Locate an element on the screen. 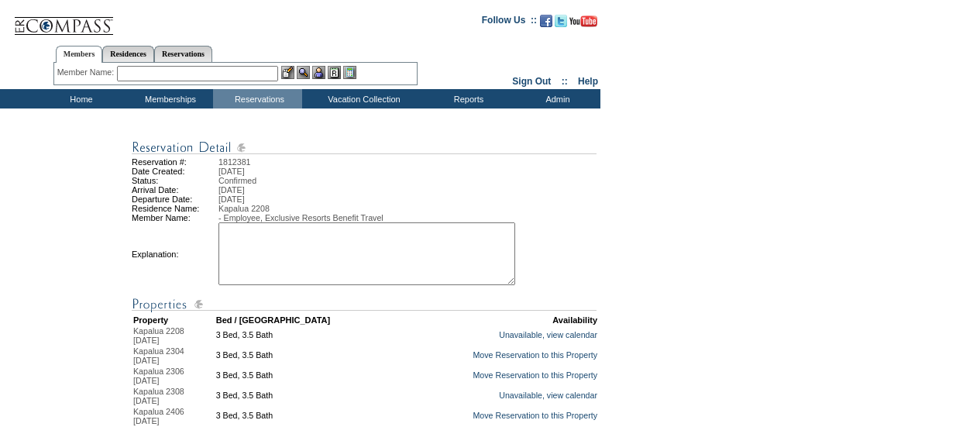  img: Impersonate is located at coordinates (318, 72).